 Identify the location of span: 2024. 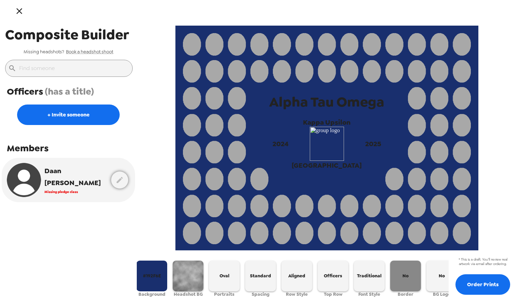
(280, 144).